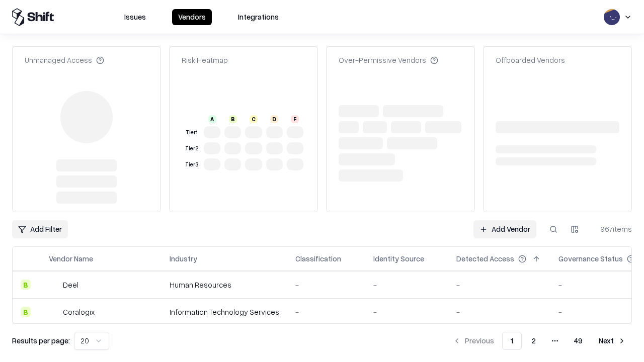  I want to click on div: Detected Access, so click(485, 258).